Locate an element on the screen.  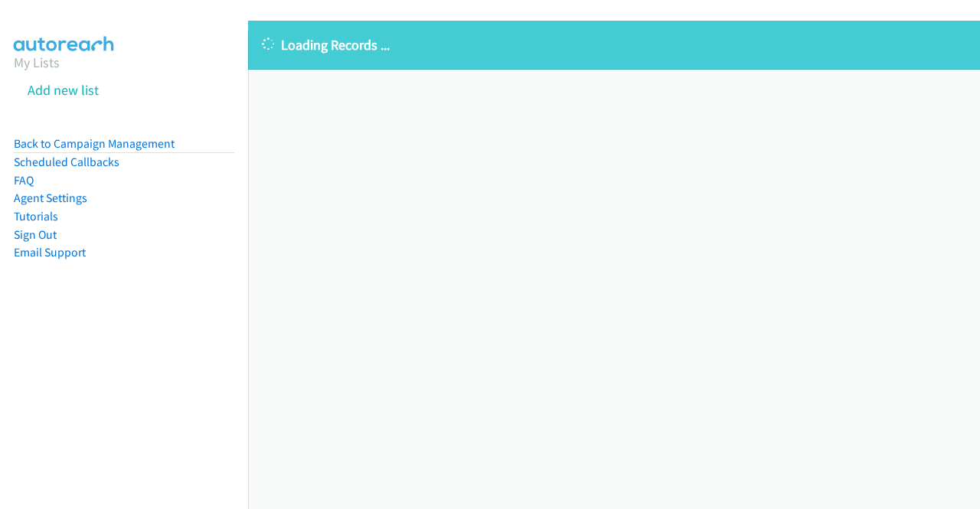
a: Add new list is located at coordinates (63, 90).